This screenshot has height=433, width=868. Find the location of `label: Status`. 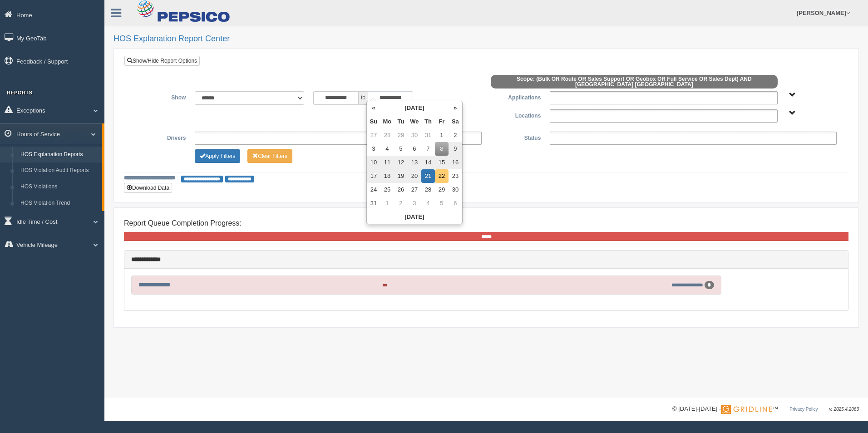

label: Status is located at coordinates (515, 137).